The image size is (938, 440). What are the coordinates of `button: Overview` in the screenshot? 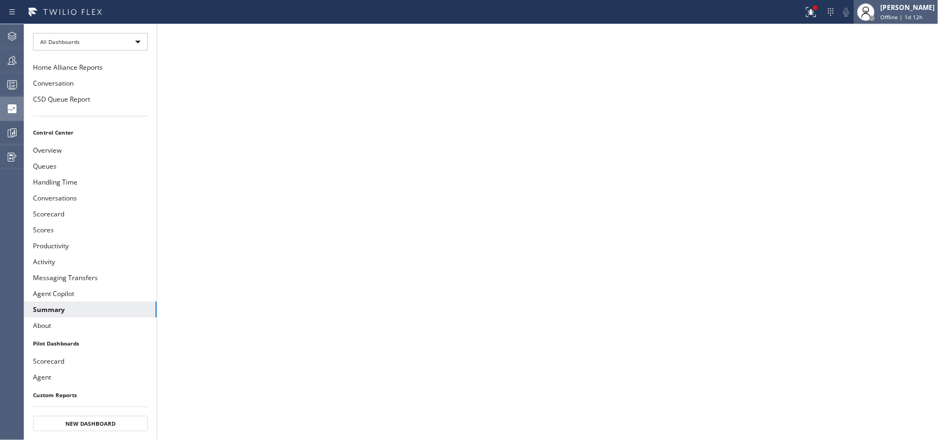 It's located at (90, 150).